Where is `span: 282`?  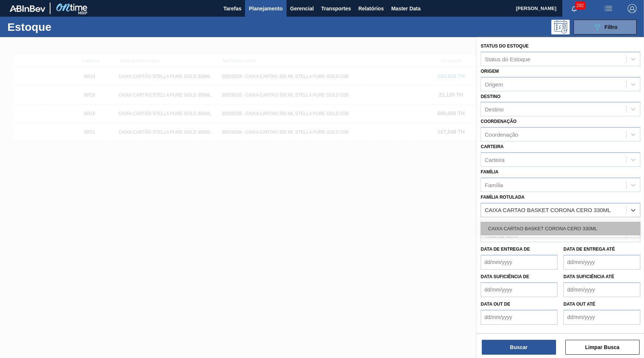
span: 282 is located at coordinates (580, 6).